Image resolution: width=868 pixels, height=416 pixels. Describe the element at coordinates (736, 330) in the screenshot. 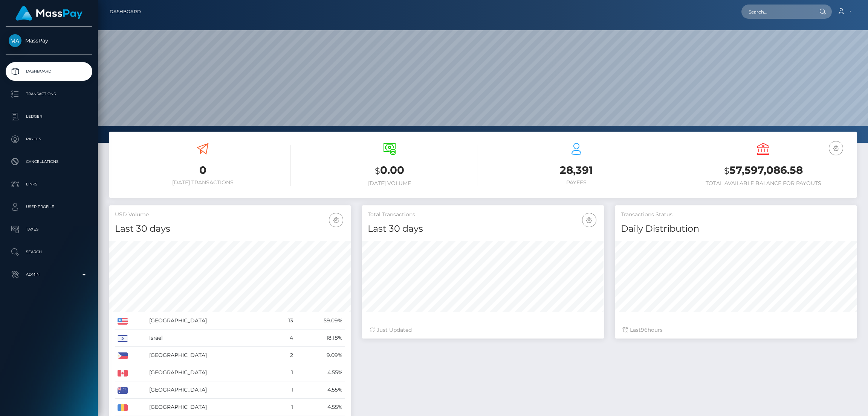

I see `div: Last hours` at that location.